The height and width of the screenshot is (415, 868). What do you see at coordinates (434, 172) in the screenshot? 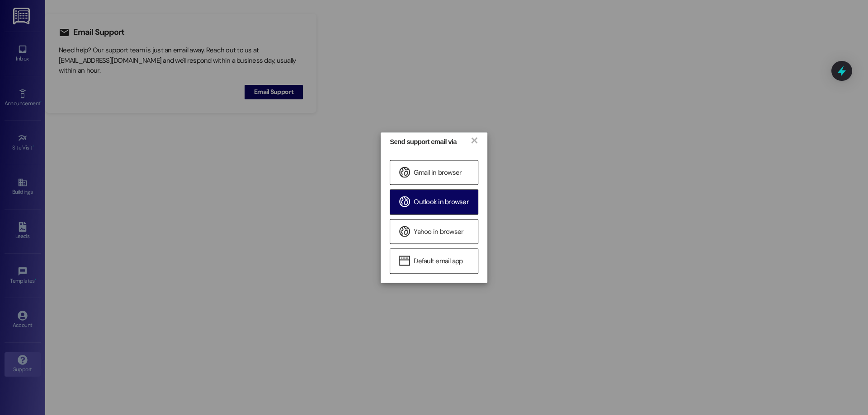
I see `a: Gmail in browser` at bounding box center [434, 172].